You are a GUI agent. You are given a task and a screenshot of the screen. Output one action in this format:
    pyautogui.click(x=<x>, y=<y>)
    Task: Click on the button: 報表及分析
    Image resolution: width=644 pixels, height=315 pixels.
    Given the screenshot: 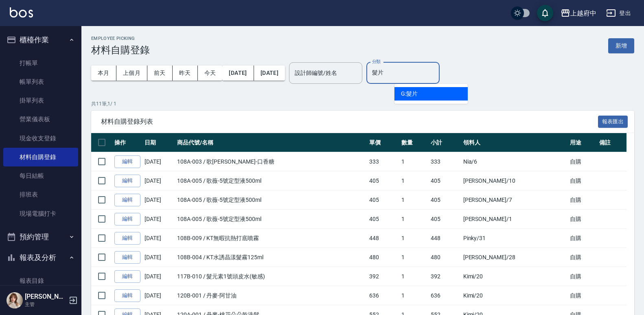 What is the action you would take?
    pyautogui.click(x=41, y=258)
    